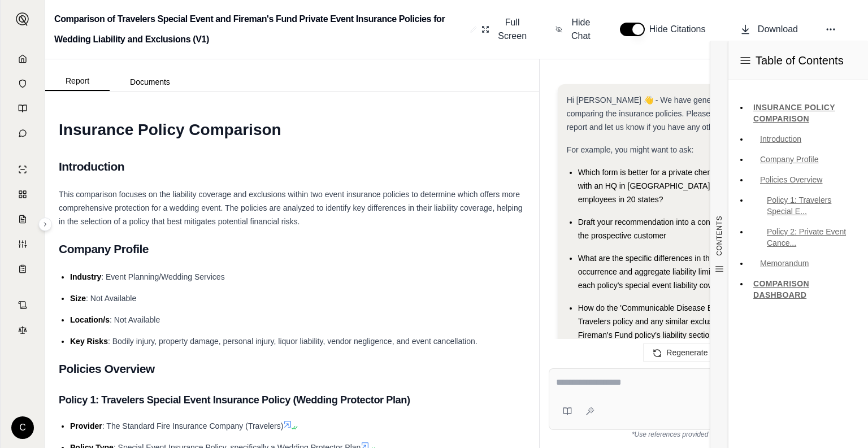 This screenshot has height=448, width=868. Describe the element at coordinates (22, 170) in the screenshot. I see `a: Single Policy` at that location.